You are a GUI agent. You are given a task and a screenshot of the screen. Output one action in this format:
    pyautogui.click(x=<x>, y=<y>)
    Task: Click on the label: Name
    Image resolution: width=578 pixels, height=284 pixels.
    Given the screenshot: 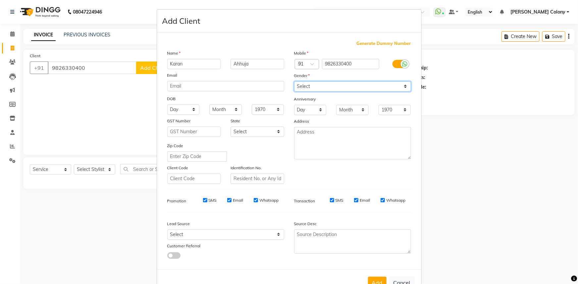 What is the action you would take?
    pyautogui.click(x=174, y=53)
    